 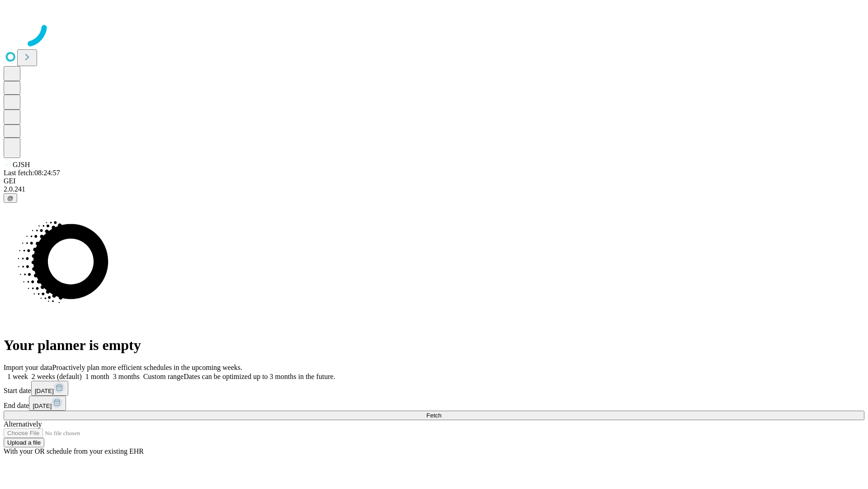 What do you see at coordinates (163, 376) in the screenshot?
I see `span: Custom range` at bounding box center [163, 376].